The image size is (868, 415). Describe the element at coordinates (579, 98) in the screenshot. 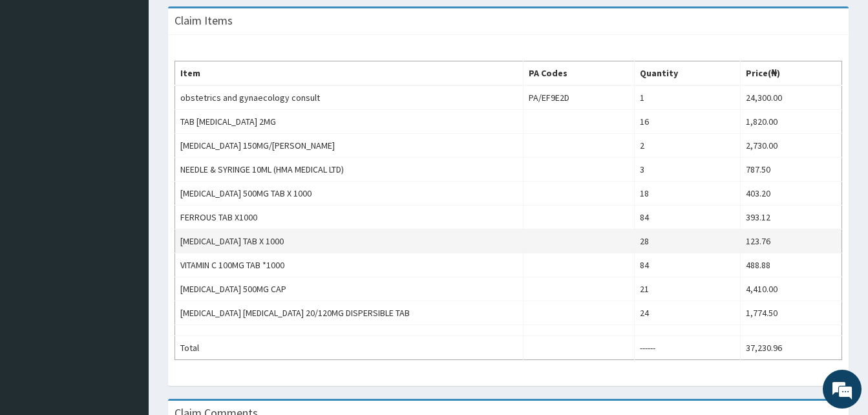

I see `td: PA/EF9E2D` at that location.